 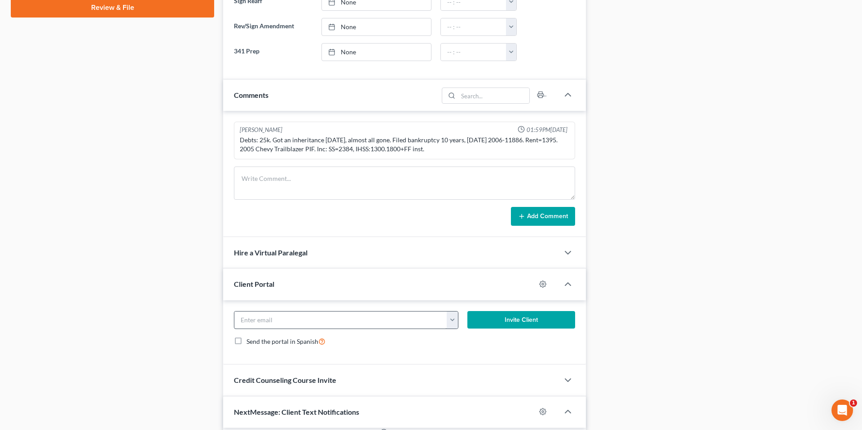 What do you see at coordinates (341, 320) in the screenshot?
I see `input: Enter email` at bounding box center [341, 320].